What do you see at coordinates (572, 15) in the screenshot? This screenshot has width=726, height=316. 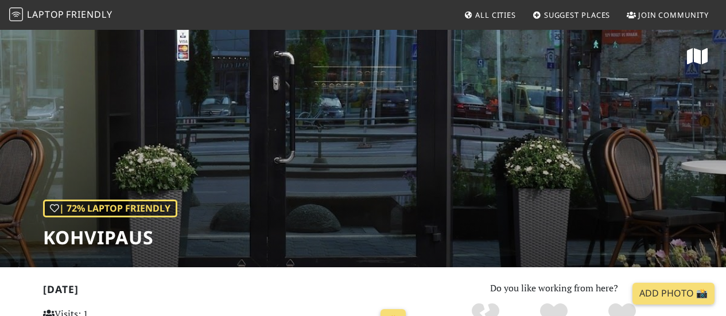 I see `a: Suggest Places` at bounding box center [572, 15].